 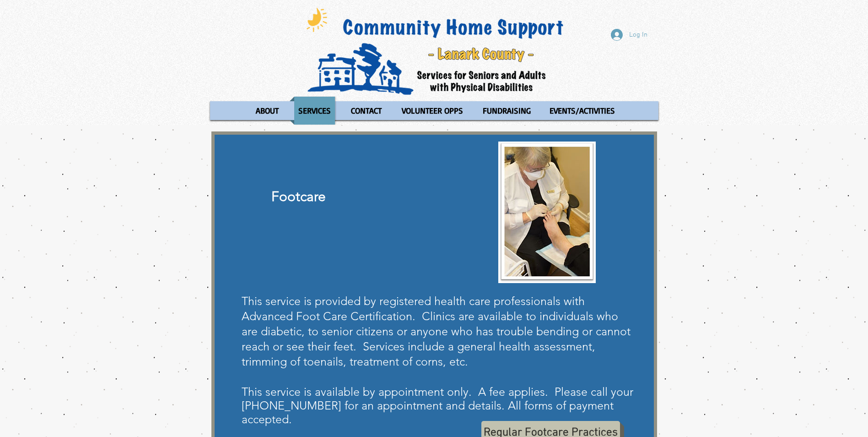 I want to click on span: This service is provided by registered health care professionals with Advanced Foot Care Certific..., so click(x=436, y=331).